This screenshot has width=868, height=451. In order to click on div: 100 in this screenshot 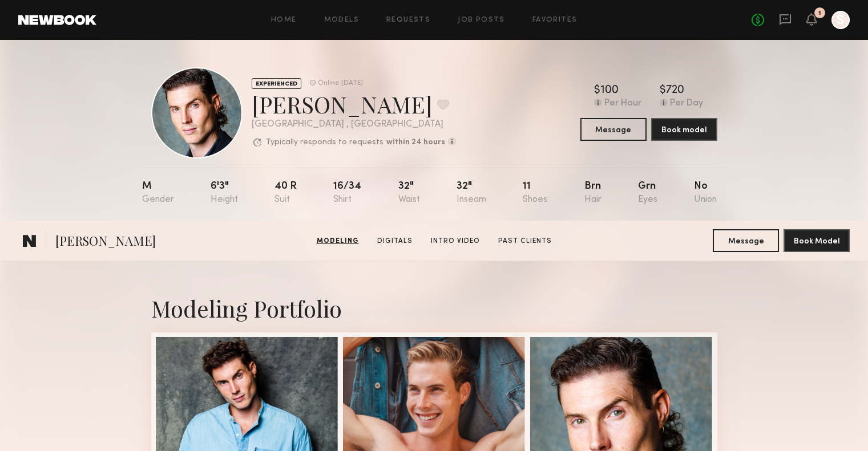, I will do `click(610, 91)`.